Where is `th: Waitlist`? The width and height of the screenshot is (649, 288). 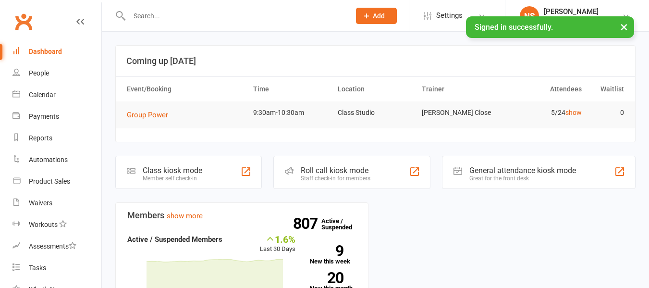
th: Waitlist is located at coordinates (607, 89).